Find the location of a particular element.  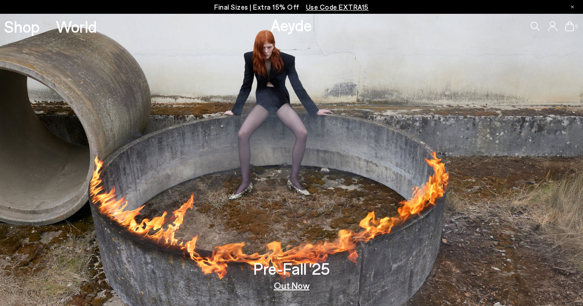

a: World is located at coordinates (76, 26).